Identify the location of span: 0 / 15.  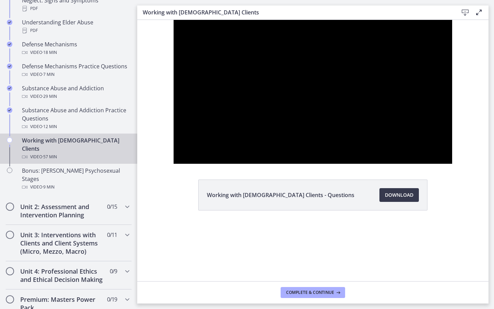
(112, 206).